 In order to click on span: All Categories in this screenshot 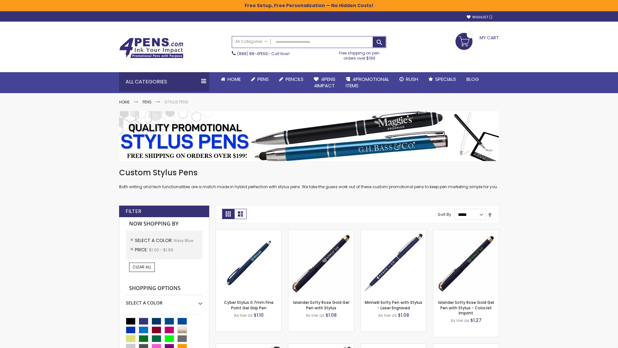, I will do `click(252, 42)`.